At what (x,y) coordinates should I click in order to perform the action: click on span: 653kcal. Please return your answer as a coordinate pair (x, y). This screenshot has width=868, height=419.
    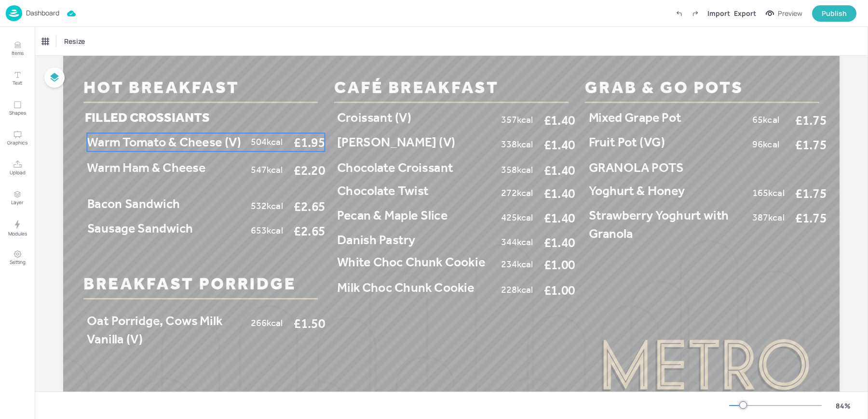
    Looking at the image, I should click on (266, 230).